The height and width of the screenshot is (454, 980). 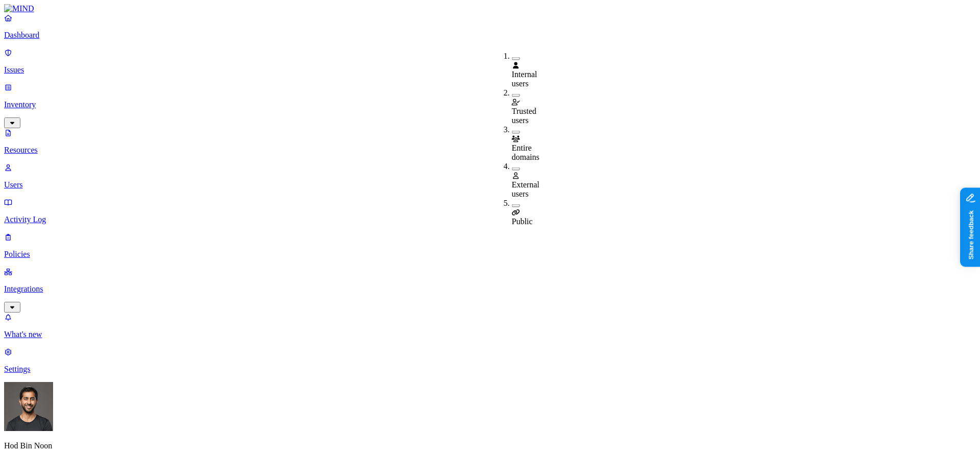 I want to click on span: Entire domains, so click(x=525, y=152).